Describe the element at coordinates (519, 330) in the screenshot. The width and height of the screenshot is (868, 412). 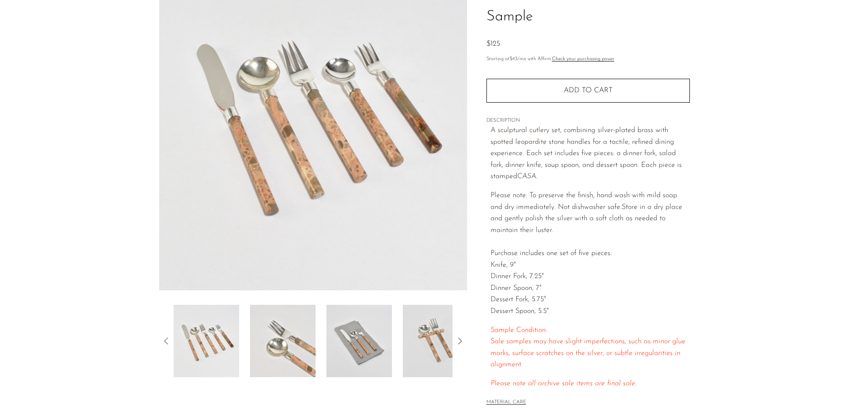
I see `span: Sample Condition:` at that location.